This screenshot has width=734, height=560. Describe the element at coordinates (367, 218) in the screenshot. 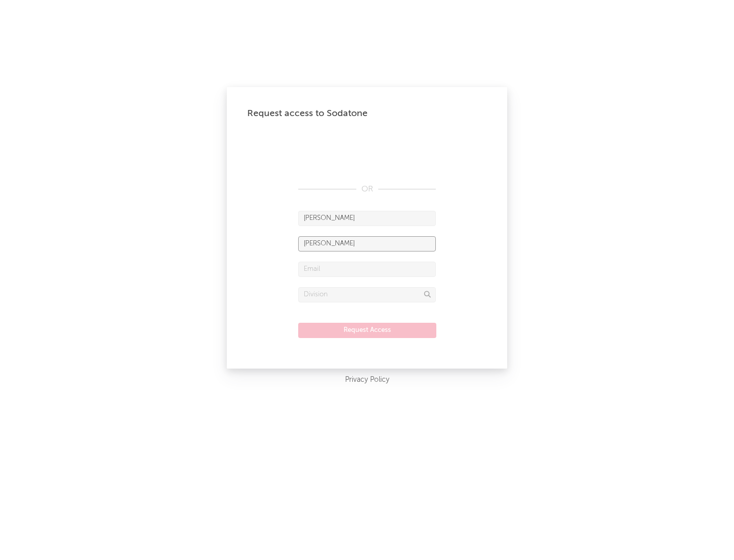

I see `input: First Name` at that location.